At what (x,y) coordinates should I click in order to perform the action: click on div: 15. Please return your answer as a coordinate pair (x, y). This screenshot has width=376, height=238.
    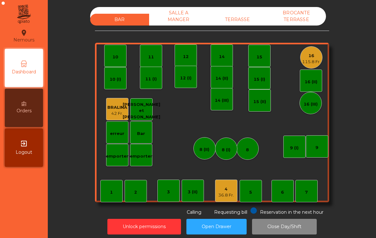
    Looking at the image, I should click on (260, 57).